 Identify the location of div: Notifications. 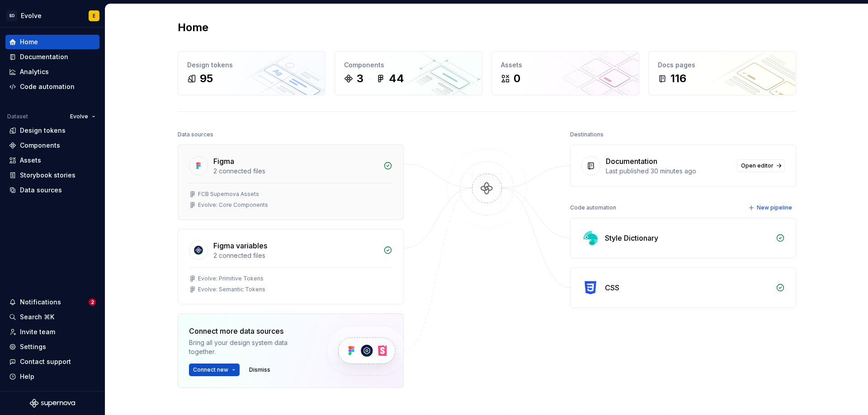
(40, 302).